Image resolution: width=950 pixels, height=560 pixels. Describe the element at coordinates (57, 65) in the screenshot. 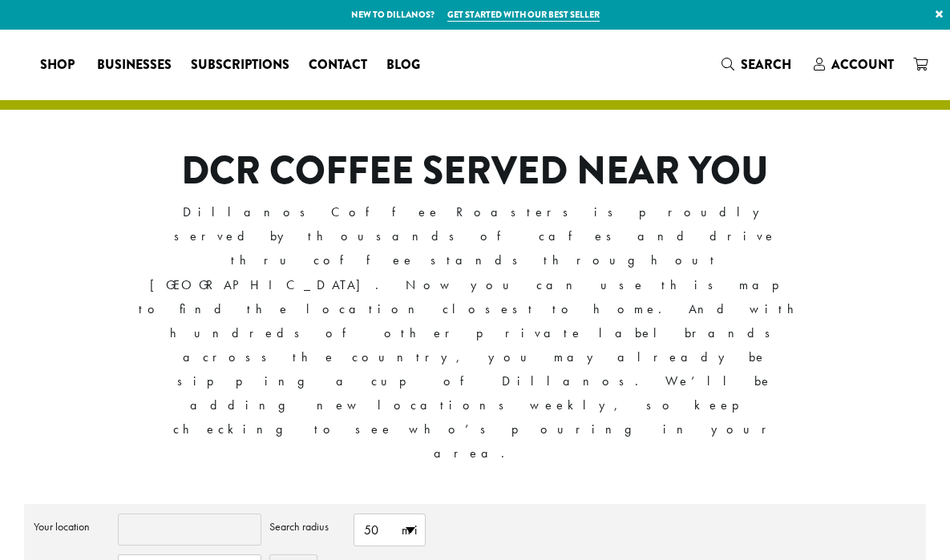

I see `span: Shop` at that location.